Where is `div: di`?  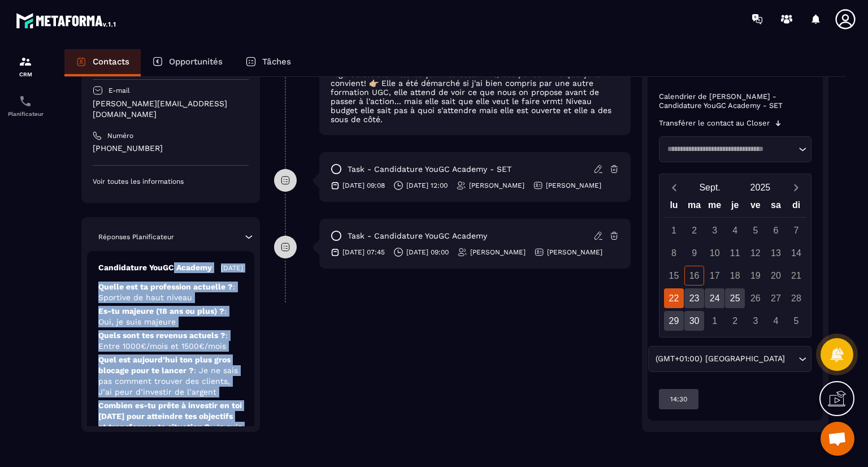 div: di is located at coordinates (796, 207).